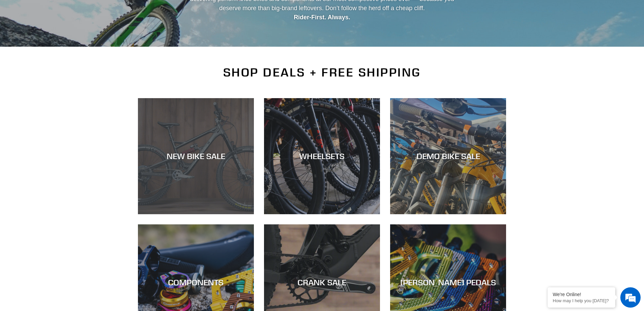 The width and height of the screenshot is (644, 311). Describe the element at coordinates (322, 17) in the screenshot. I see `strong: Rider-First. Always.` at that location.